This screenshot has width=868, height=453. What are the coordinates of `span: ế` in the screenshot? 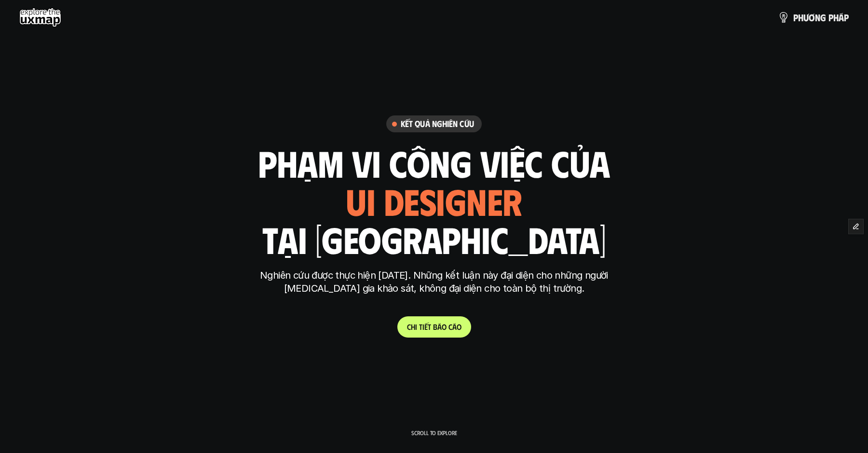 It's located at (426, 327).